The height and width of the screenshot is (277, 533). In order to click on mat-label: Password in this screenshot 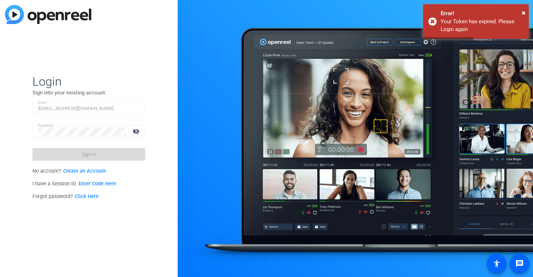, I will do `click(45, 125)`.